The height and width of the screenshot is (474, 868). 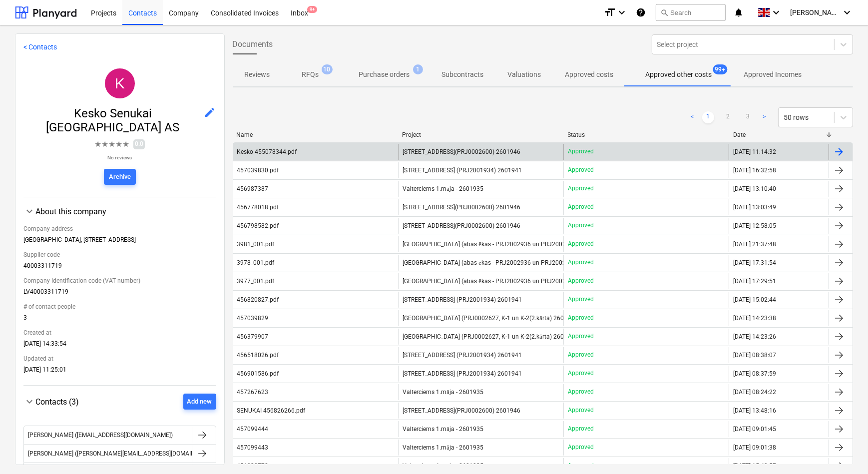 What do you see at coordinates (255, 244) in the screenshot?
I see `div: 3981_001.pdf` at bounding box center [255, 244].